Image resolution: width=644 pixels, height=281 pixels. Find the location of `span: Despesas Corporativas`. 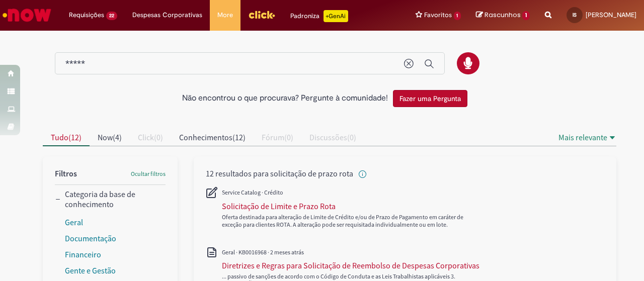

span: Despesas Corporativas is located at coordinates (167, 15).